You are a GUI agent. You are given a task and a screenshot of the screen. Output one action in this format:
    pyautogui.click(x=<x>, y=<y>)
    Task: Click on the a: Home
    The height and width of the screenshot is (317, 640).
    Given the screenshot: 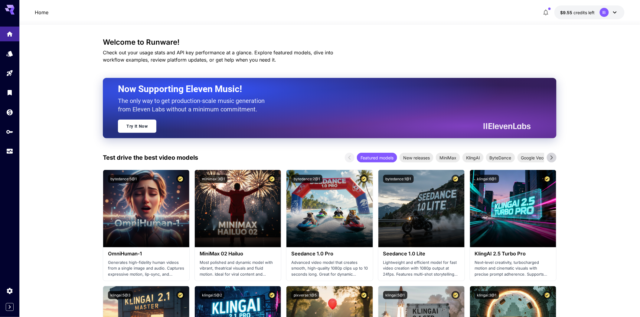 What is the action you would take?
    pyautogui.click(x=41, y=12)
    